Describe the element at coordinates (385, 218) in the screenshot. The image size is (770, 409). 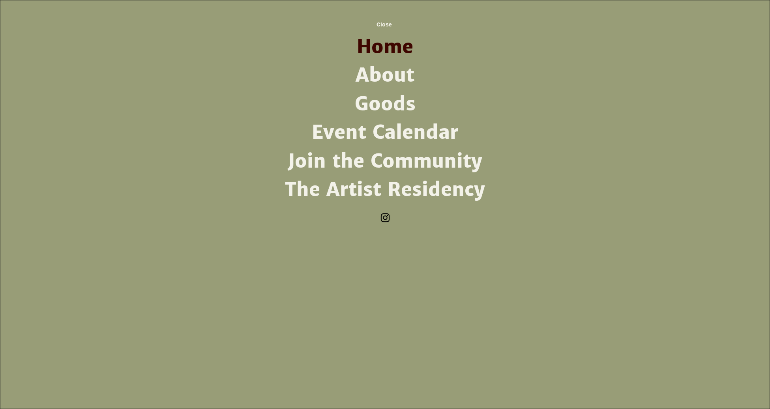
I see `ul: Social Bar` at that location.